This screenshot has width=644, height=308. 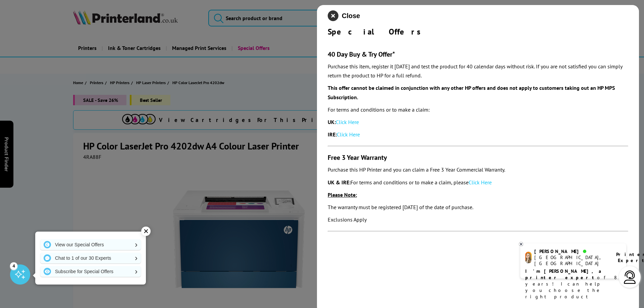 I want to click on img: amy-livechat.png, so click(x=528, y=257).